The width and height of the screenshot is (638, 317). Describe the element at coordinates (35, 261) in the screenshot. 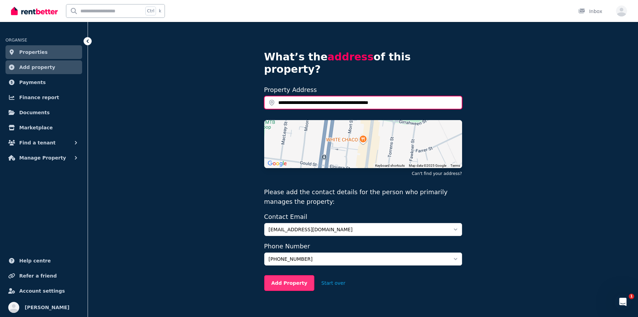

I see `span: Help centre` at that location.